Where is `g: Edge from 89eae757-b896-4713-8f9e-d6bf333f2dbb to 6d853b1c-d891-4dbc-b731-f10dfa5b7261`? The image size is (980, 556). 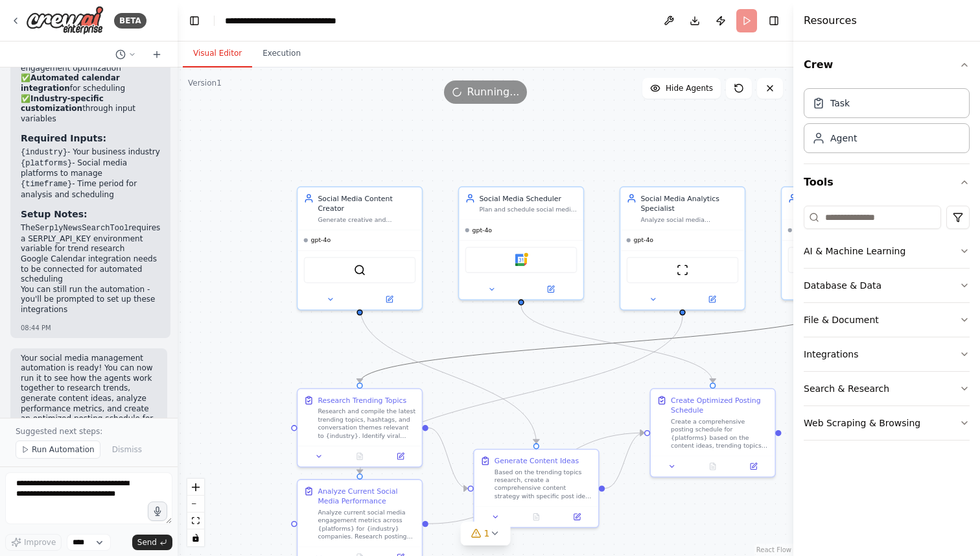
g: Edge from 89eae757-b896-4713-8f9e-d6bf333f2dbb to 6d853b1c-d891-4dbc-b731-f10dfa5b7261 is located at coordinates (617, 343).